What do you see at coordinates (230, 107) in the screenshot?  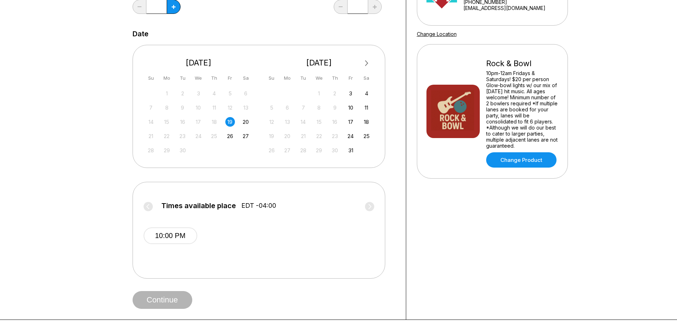 I see `div: Not available Friday, September 12th, 2025` at bounding box center [230, 107].